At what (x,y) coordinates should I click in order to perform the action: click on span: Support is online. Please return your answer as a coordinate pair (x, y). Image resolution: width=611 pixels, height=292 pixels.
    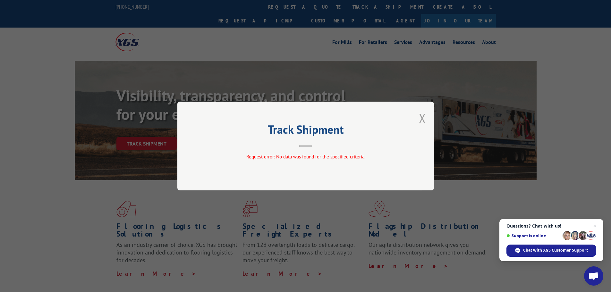
    Looking at the image, I should click on (533, 236).